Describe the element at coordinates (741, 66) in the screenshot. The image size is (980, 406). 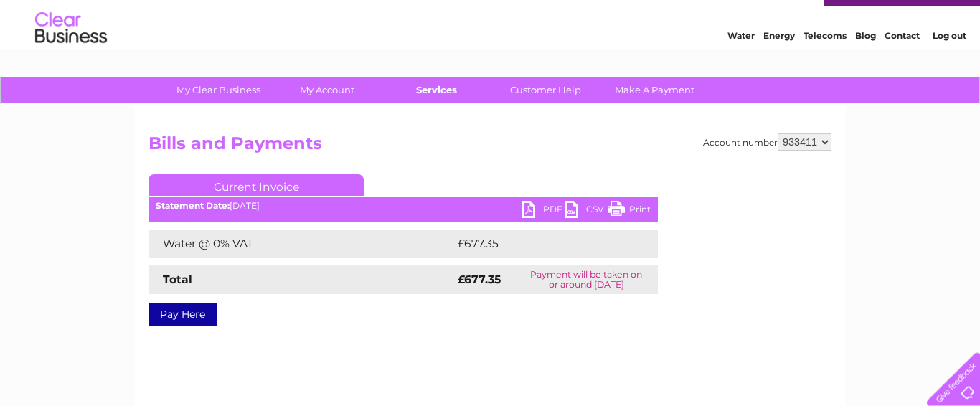
I see `a: Water` at that location.